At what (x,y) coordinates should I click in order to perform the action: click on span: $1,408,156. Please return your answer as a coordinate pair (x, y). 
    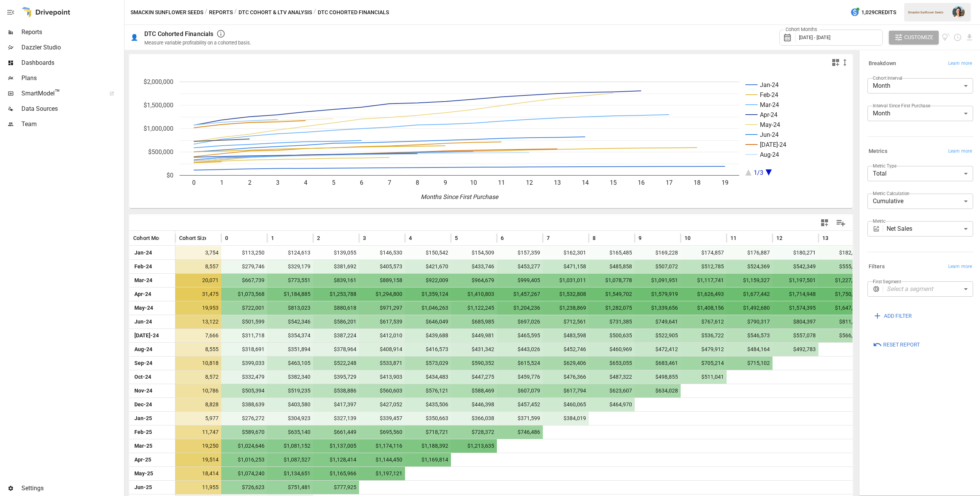
    Looking at the image, I should click on (705, 308).